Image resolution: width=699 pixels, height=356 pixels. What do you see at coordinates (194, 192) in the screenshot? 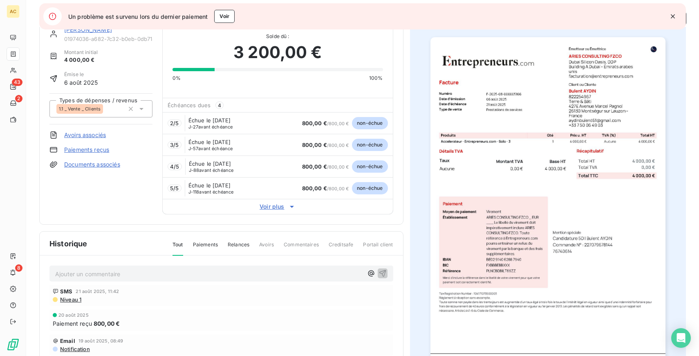
I see `span: J-118` at bounding box center [194, 192].